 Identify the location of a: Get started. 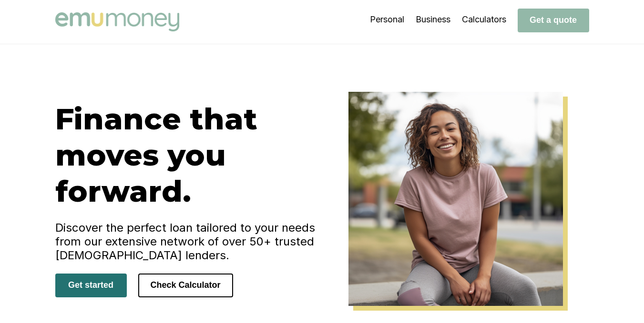
(91, 285).